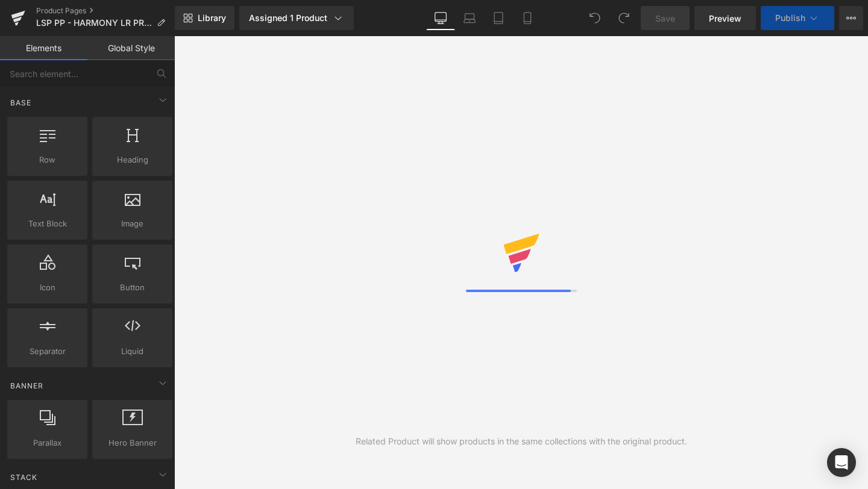 This screenshot has height=489, width=868. Describe the element at coordinates (132, 352) in the screenshot. I see `span: Liquid` at that location.